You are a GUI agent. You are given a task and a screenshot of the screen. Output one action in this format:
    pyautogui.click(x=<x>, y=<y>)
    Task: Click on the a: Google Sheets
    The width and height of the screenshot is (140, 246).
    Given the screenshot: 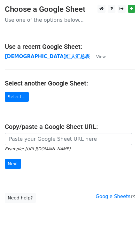 What is the action you would take?
    pyautogui.click(x=115, y=197)
    